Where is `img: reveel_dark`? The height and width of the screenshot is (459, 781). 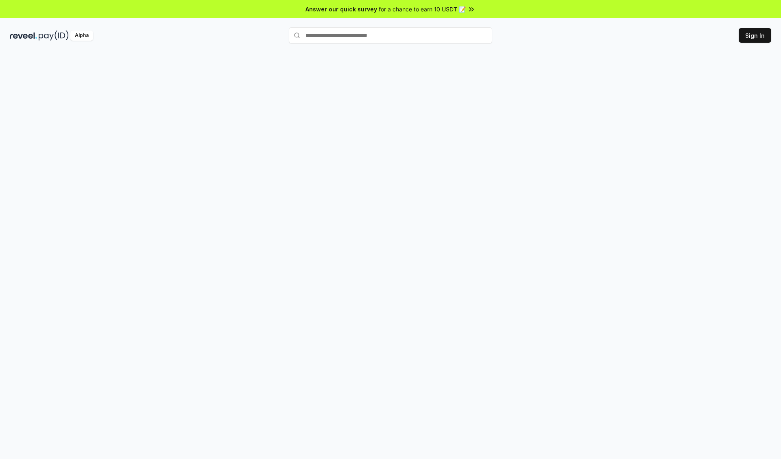
img: reveel_dark is located at coordinates (23, 35).